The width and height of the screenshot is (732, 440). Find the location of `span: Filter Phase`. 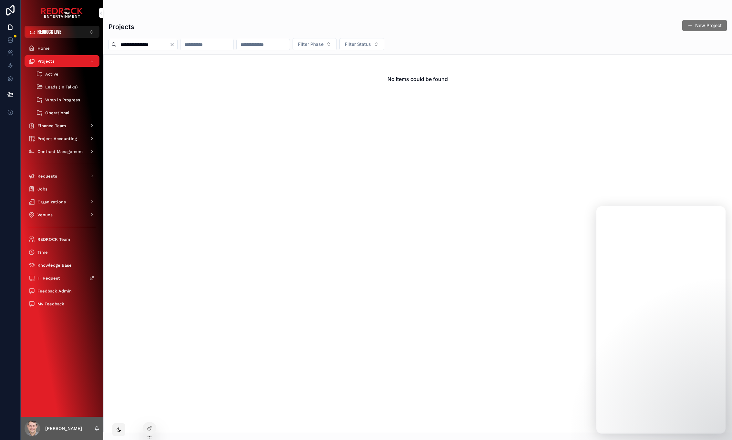

span: Filter Phase is located at coordinates (311, 44).